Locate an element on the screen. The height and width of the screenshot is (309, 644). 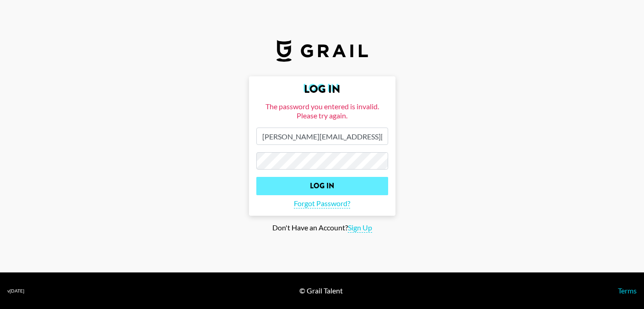
div: Don't Have an Account? is located at coordinates (322, 228).